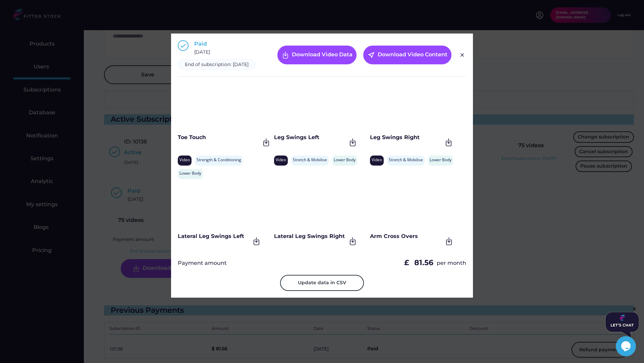  I want to click on div: Paid, so click(201, 44).